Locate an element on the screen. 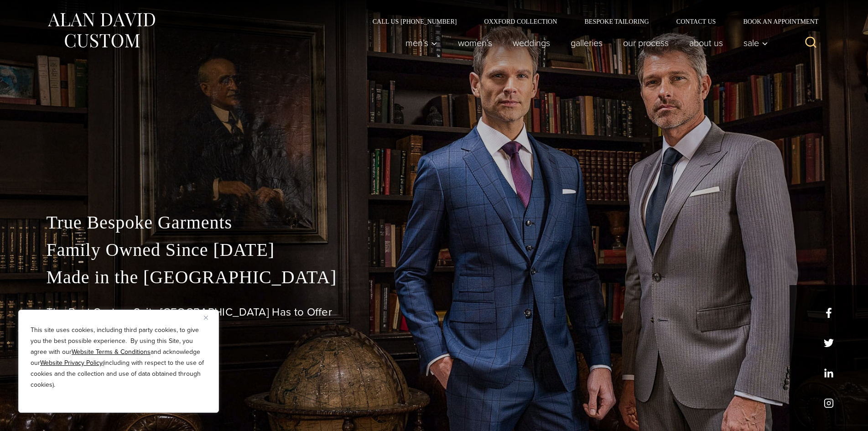  a: weddings is located at coordinates (530, 43).